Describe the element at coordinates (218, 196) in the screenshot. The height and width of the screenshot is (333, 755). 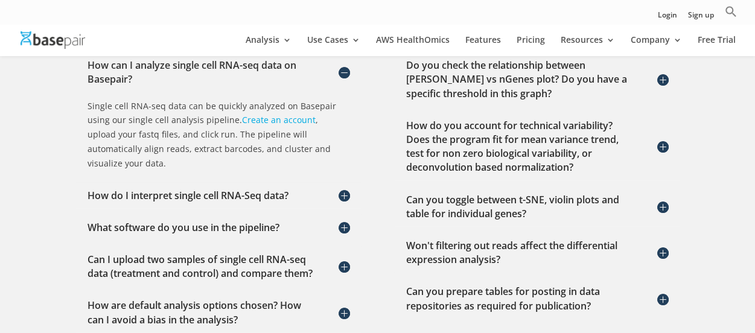
I see `h5: How do I interpret single cell RNA-Seq data?` at that location.